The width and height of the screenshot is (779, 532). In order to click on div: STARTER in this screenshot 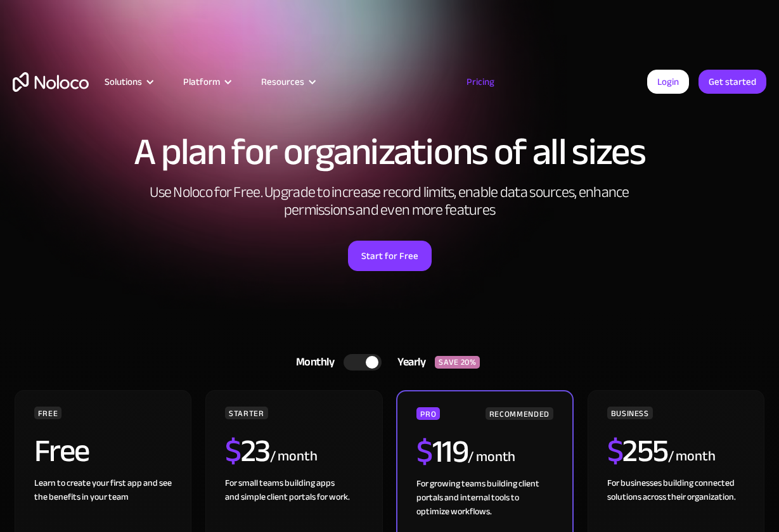, I will do `click(246, 413)`.